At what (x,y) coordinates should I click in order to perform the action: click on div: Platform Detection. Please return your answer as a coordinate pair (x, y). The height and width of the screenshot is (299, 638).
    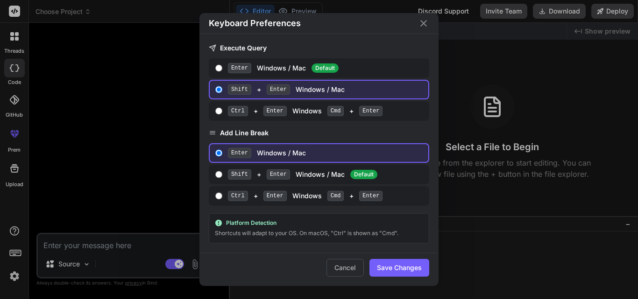
    Looking at the image, I should click on (319, 223).